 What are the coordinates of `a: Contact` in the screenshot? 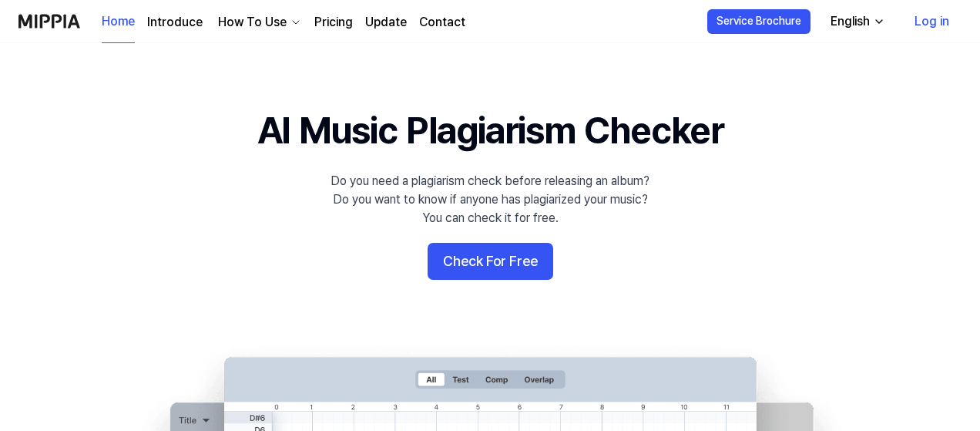 It's located at (442, 22).